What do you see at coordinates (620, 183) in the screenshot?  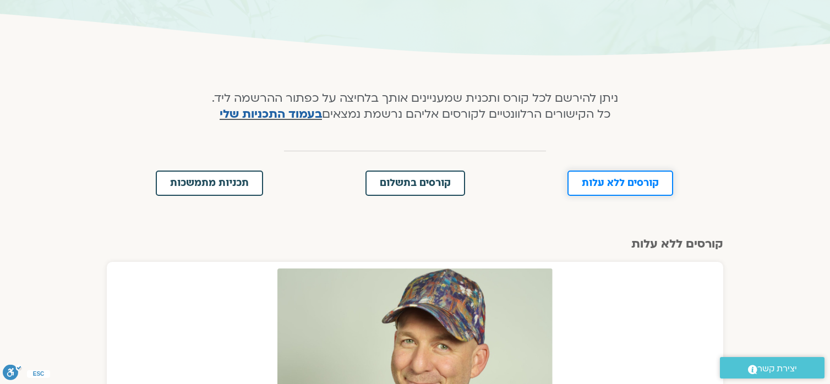 I see `a: קורסים ללא עלות` at bounding box center [620, 183].